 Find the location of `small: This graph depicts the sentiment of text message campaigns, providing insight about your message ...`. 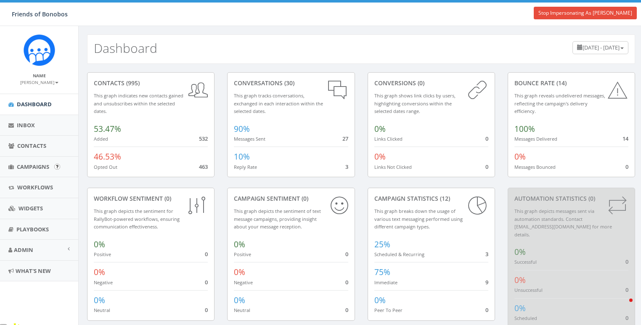

small: This graph depicts the sentiment of text message campaigns, providing insight about your message ... is located at coordinates (277, 219).